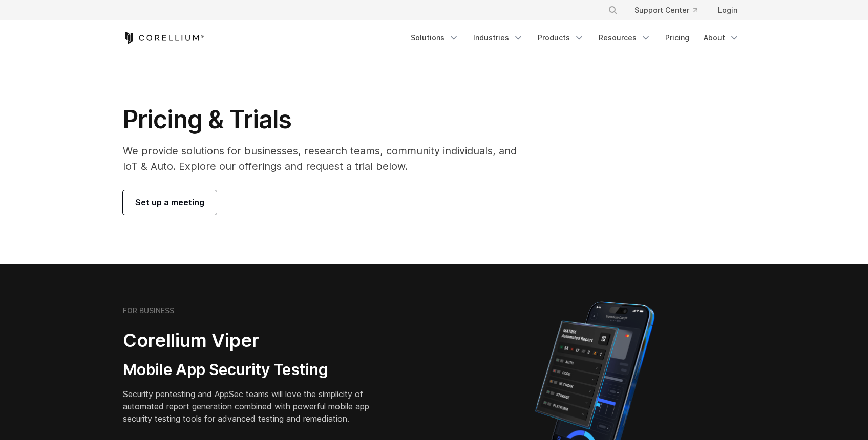 The width and height of the screenshot is (868, 440). What do you see at coordinates (613, 10) in the screenshot?
I see `button: Search` at bounding box center [613, 10].